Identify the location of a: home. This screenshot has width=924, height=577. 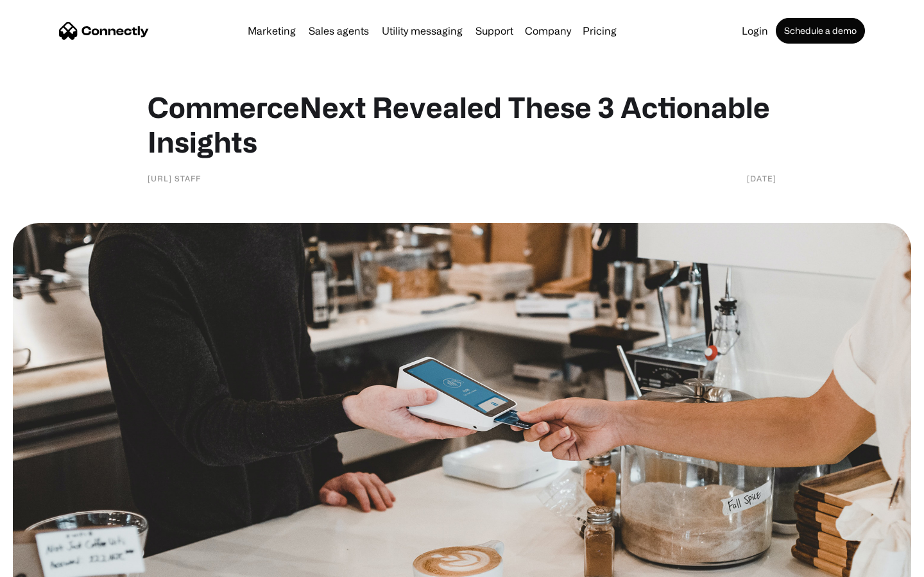
(104, 31).